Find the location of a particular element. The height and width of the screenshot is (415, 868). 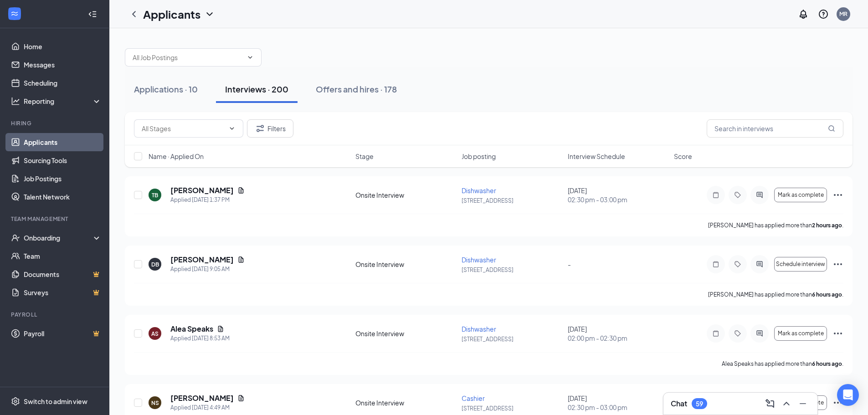

span: Name · Applied On is located at coordinates (176, 156).